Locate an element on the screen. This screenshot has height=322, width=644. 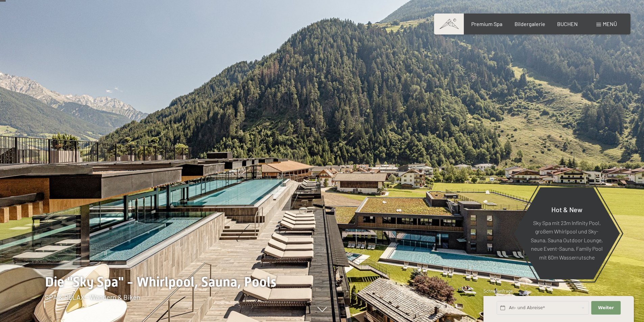
span: Menü is located at coordinates (610, 24).